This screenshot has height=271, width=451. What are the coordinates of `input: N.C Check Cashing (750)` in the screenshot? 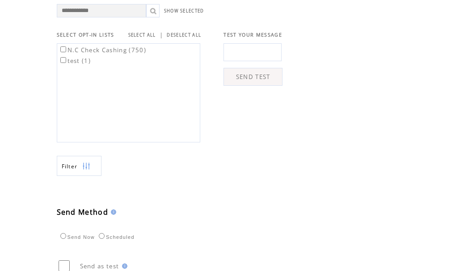 It's located at (63, 49).